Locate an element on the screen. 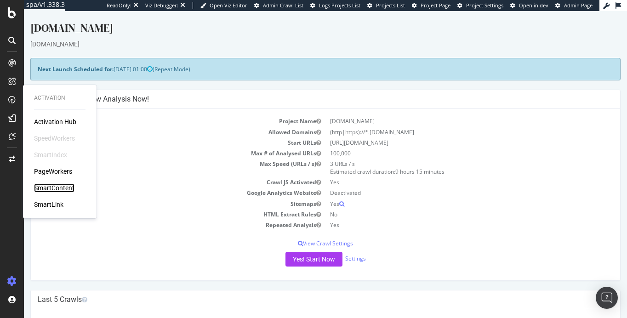 The image size is (627, 318). a: Open Viz Editor is located at coordinates (224, 6).